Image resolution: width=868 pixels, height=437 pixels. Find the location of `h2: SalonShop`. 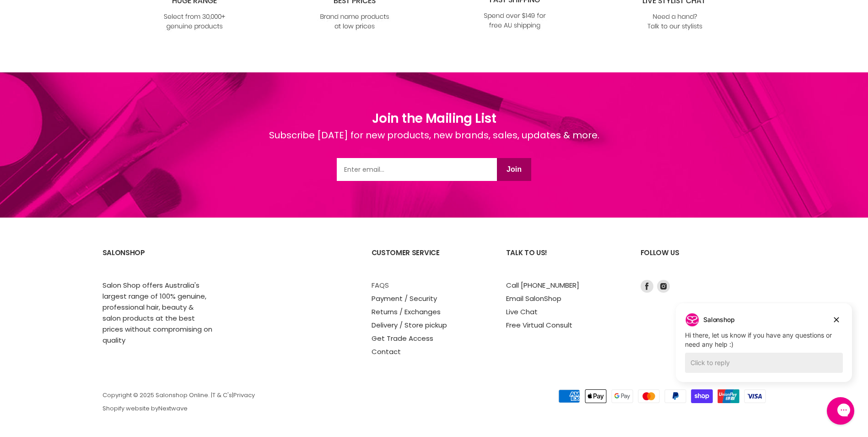

h2: SalonShop is located at coordinates (161, 260).